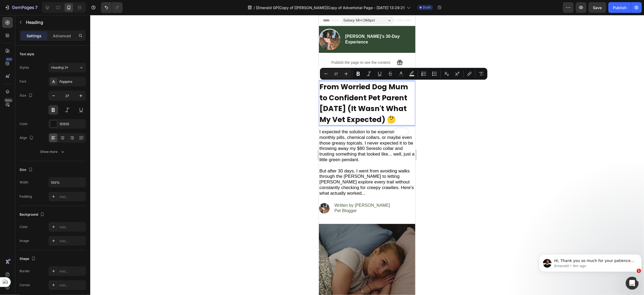 This screenshot has height=295, width=644. What do you see at coordinates (27, 54) in the screenshot?
I see `div: Text style` at bounding box center [27, 54].